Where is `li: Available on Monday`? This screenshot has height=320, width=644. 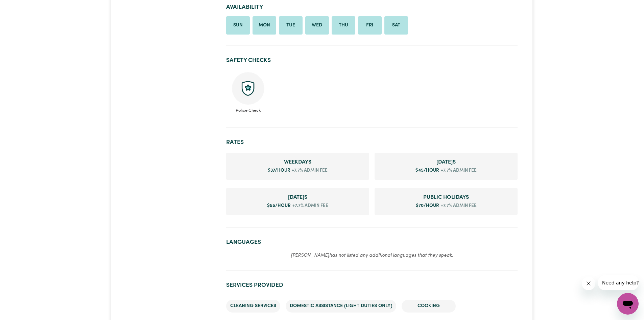
li: Available on Monday is located at coordinates (265, 25).